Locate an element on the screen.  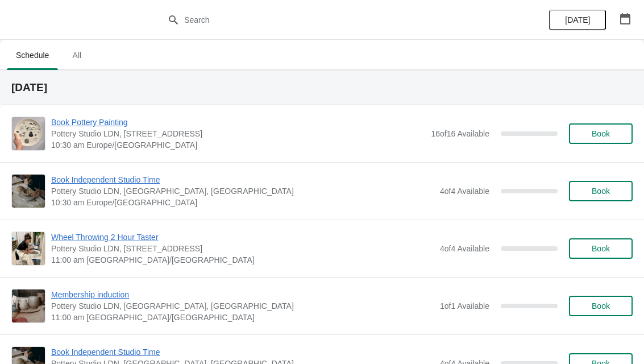
img: Book Independent Studio Time | Pottery Studio LDN, London, UK | 10:30 am Europe/London is located at coordinates (29, 191).